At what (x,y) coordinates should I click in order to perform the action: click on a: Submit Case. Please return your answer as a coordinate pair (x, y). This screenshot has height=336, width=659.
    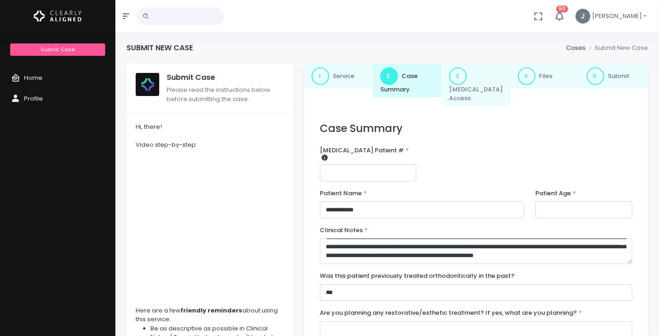
    Looking at the image, I should click on (57, 49).